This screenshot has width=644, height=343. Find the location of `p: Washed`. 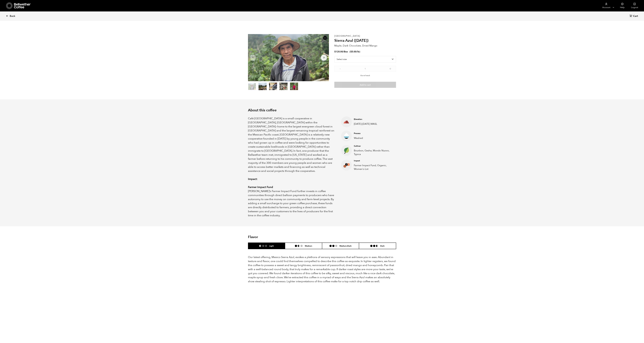

p: Washed is located at coordinates (373, 138).